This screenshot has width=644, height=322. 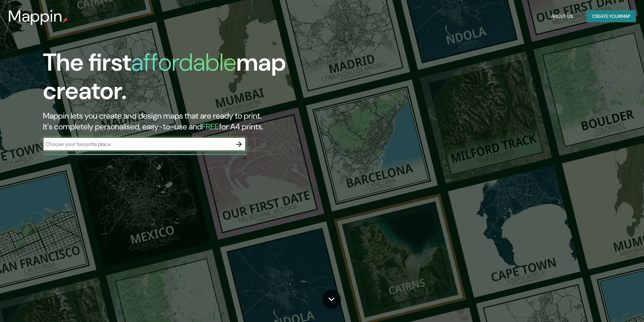 I want to click on h2: Mappin lets you create and design maps that are ready to print. It's completely personalised, eas..., so click(x=204, y=121).